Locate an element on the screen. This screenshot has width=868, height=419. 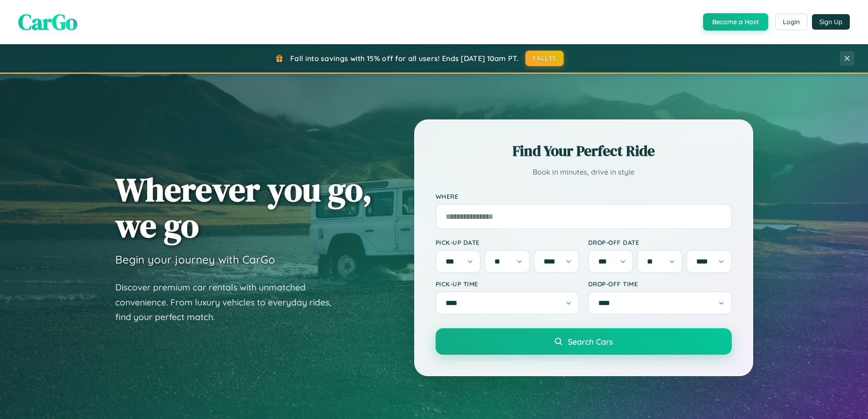
p: Discover premium car rentals with unmatched convenience. From luxury vehicles to everyday rides, ... is located at coordinates (229, 303).